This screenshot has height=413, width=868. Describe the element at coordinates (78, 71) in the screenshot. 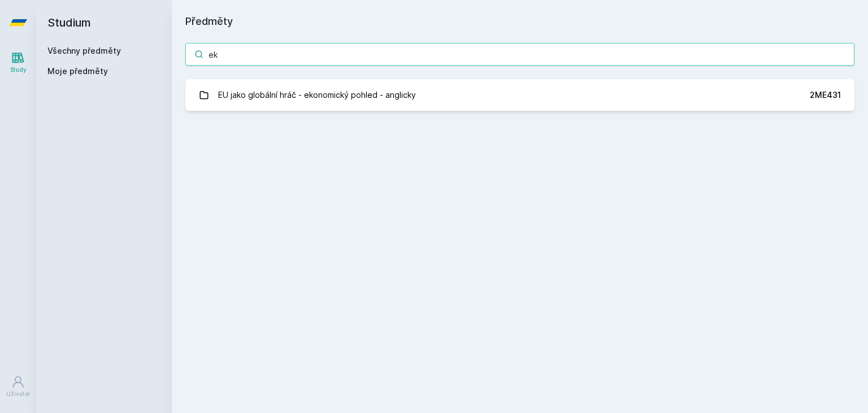

I see `span: Moje předměty` at that location.